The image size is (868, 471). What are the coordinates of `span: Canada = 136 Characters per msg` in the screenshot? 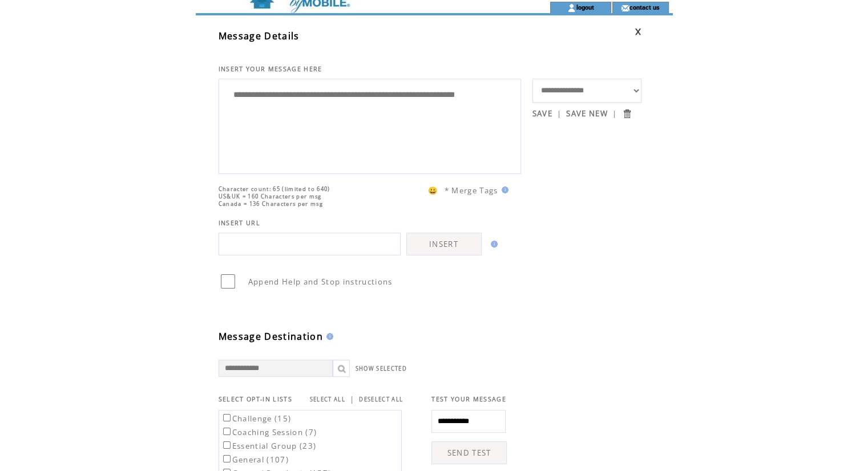 It's located at (271, 204).